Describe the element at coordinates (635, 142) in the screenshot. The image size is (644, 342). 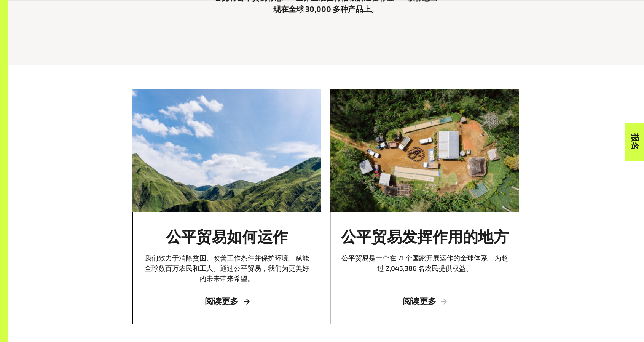
I see `font: 报名` at that location.